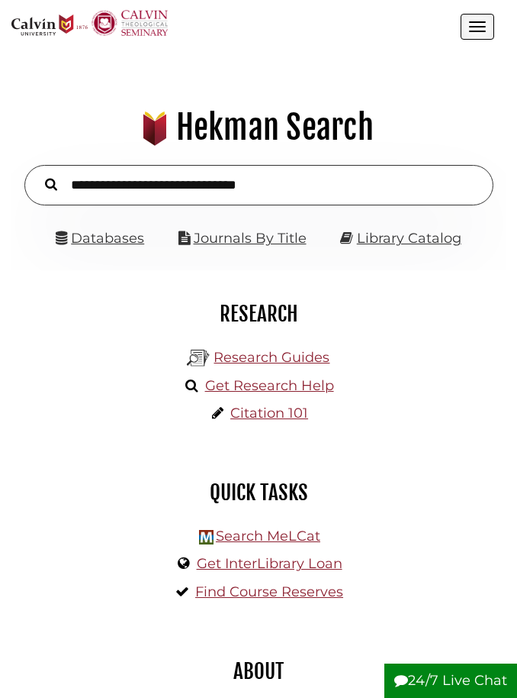 The width and height of the screenshot is (517, 698). I want to click on button: Search, so click(51, 183).